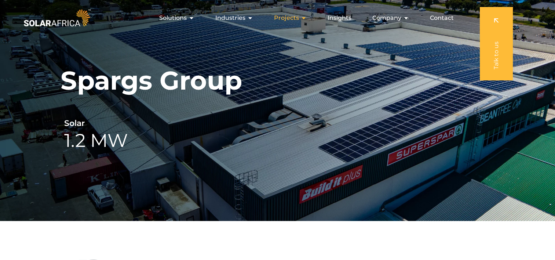 This screenshot has width=555, height=260. Describe the element at coordinates (75, 123) in the screenshot. I see `h6: Solar` at that location.